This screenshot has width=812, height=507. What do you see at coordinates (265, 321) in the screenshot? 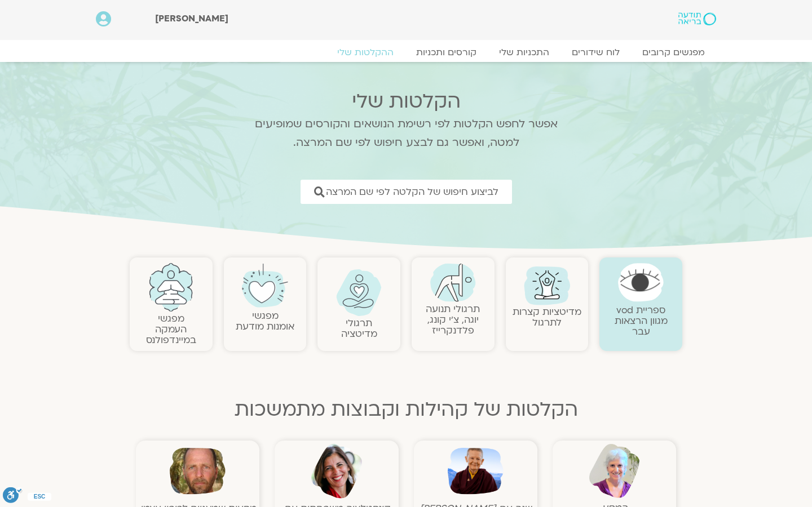
I see `a: מפגשיאומנות מודעת` at bounding box center [265, 321].